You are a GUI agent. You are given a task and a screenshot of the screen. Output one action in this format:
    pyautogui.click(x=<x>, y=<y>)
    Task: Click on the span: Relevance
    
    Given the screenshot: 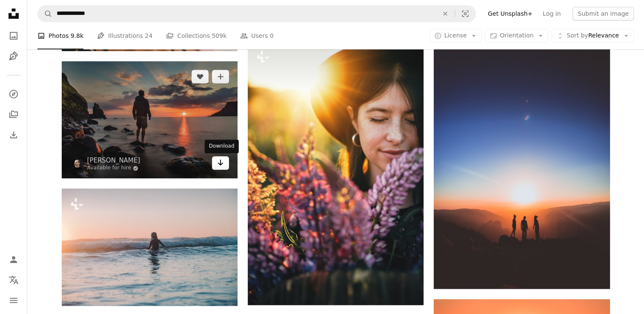 What is the action you would take?
    pyautogui.click(x=593, y=36)
    